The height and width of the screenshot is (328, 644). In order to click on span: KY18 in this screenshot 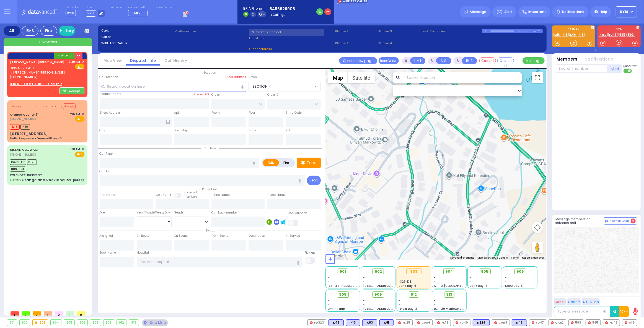, I will do `click(71, 13)`.